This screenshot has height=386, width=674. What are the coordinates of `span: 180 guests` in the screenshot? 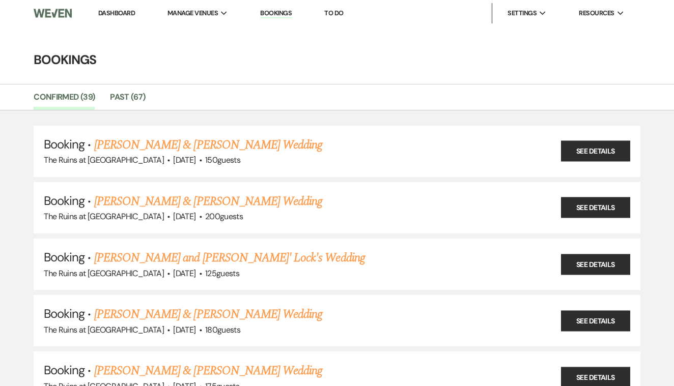 It's located at (222, 330).